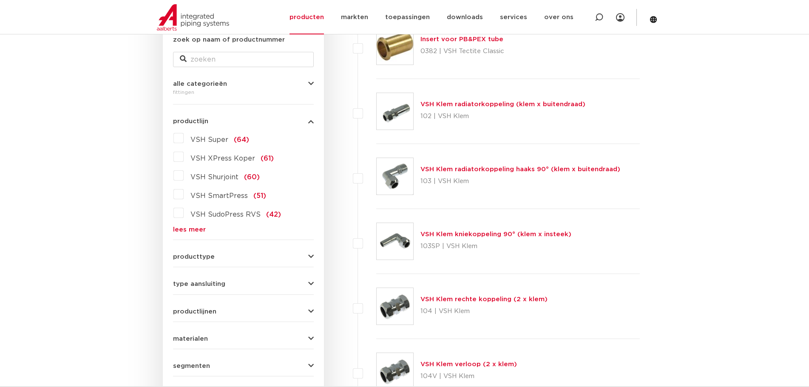  What do you see at coordinates (229, 40) in the screenshot?
I see `label: zoek op naam of productnummer` at bounding box center [229, 40].